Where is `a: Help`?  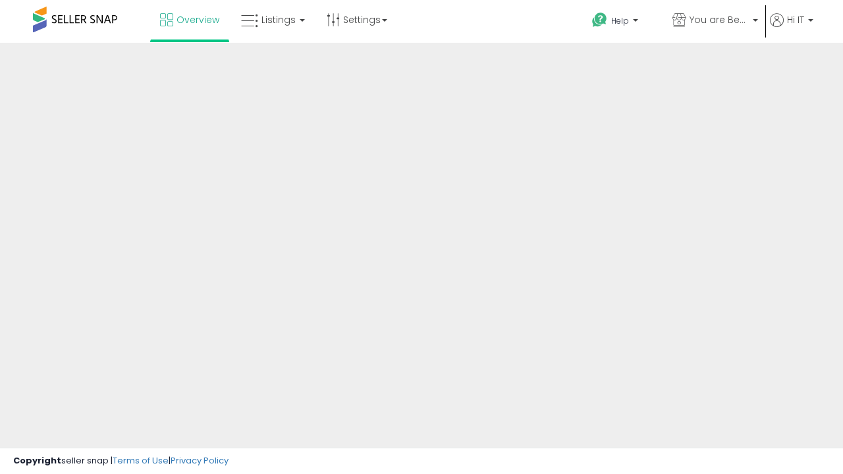 a: Help is located at coordinates (621, 22).